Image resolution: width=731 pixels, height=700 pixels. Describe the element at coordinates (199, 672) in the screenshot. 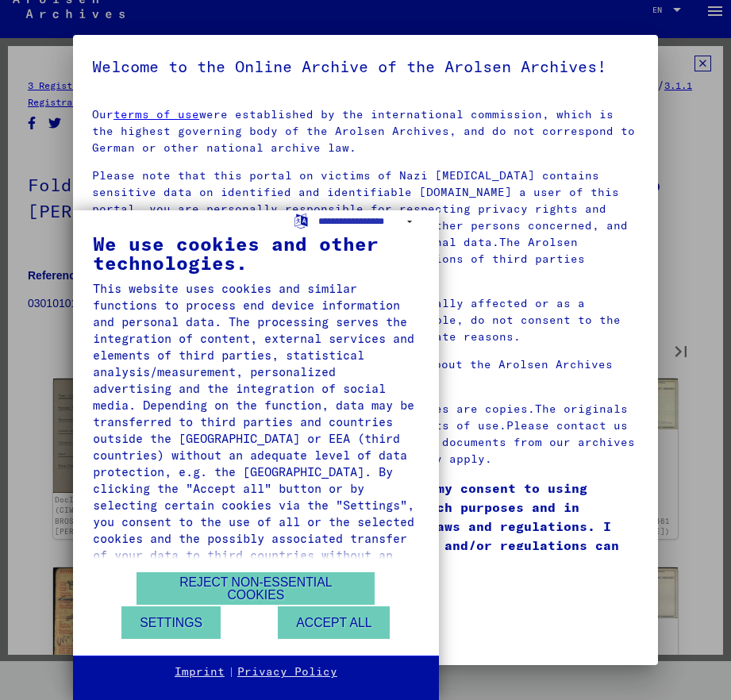

I see `a: Imprint` at that location.